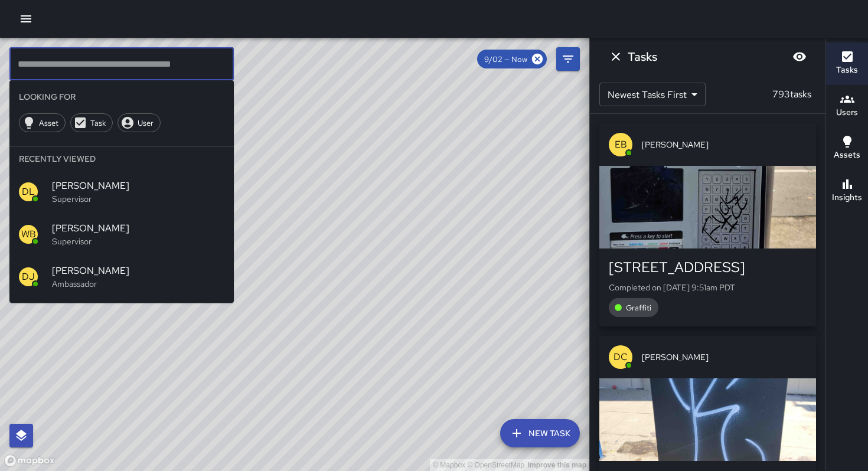  What do you see at coordinates (616, 57) in the screenshot?
I see `button: Dismiss` at bounding box center [616, 57].